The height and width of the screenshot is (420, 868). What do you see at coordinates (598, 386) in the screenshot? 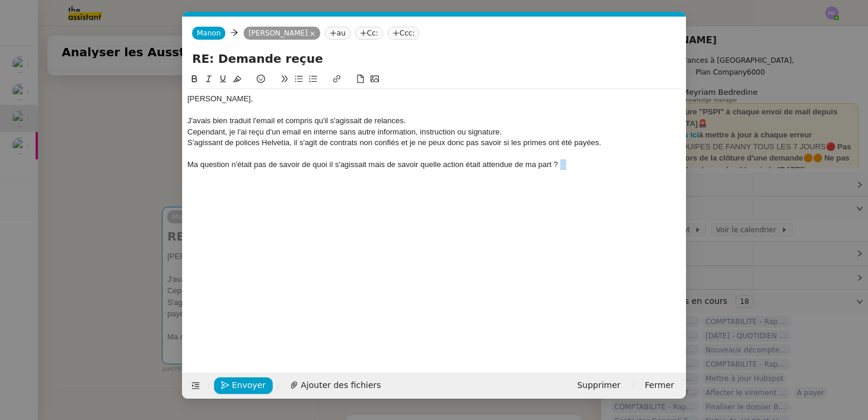
I see `button: Supprimer` at bounding box center [598, 386].